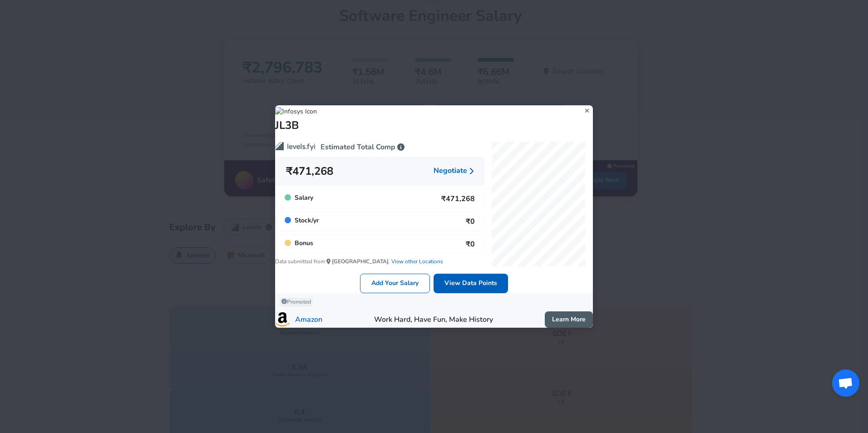  I want to click on p: Estimated Total Comp, so click(379, 147).